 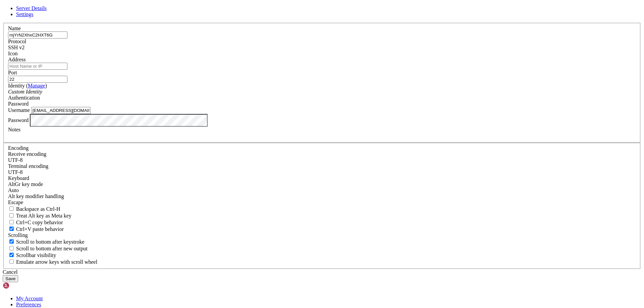 What do you see at coordinates (11, 242) in the screenshot?
I see `input: Scroll to bottom after keystroke` at bounding box center [11, 242].